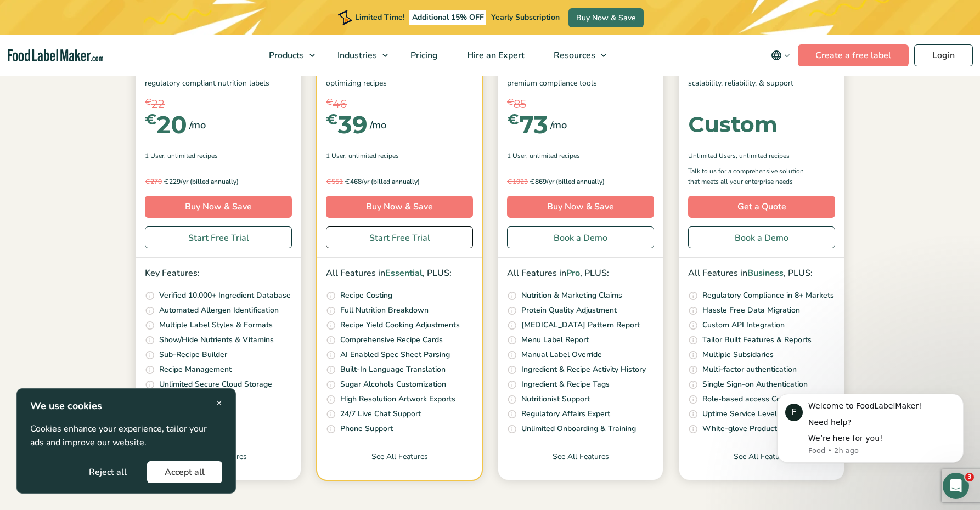  What do you see at coordinates (347, 125) in the screenshot?
I see `div: 39` at bounding box center [347, 125].